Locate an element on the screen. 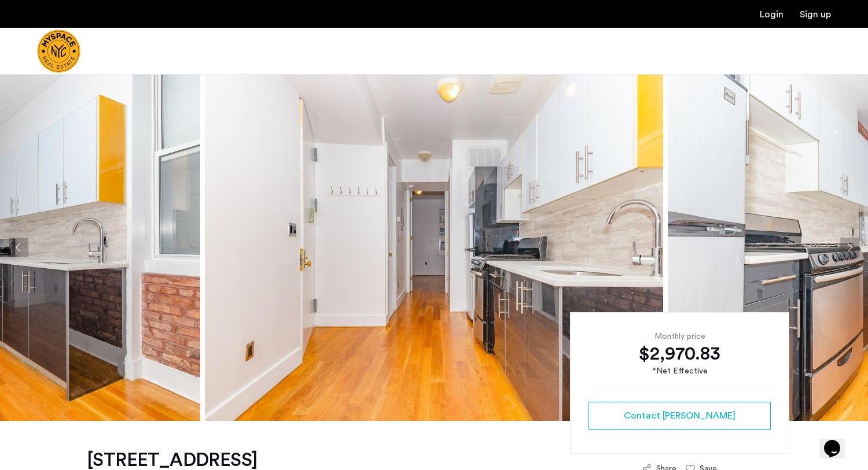 The image size is (868, 470). a: Login is located at coordinates (771, 15).